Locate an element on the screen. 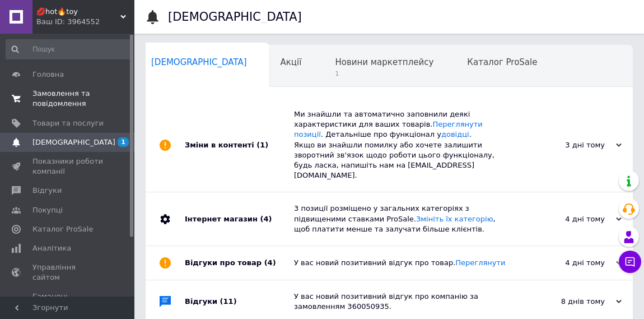 This screenshot has width=644, height=319. span: Замовлення та повідомлення is located at coordinates (68, 99).